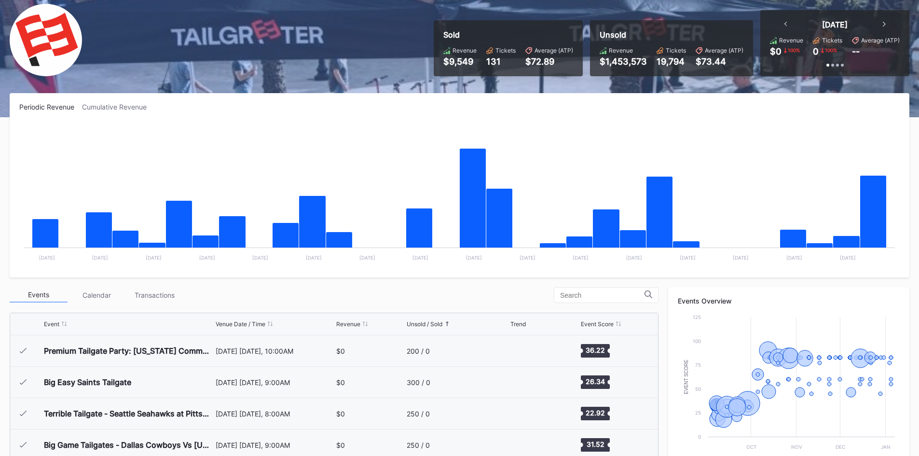  What do you see at coordinates (128, 414) in the screenshot?
I see `div: Terrible Tailgate - Seattle Seahawks at Pittsburgh Steelers` at bounding box center [128, 414].